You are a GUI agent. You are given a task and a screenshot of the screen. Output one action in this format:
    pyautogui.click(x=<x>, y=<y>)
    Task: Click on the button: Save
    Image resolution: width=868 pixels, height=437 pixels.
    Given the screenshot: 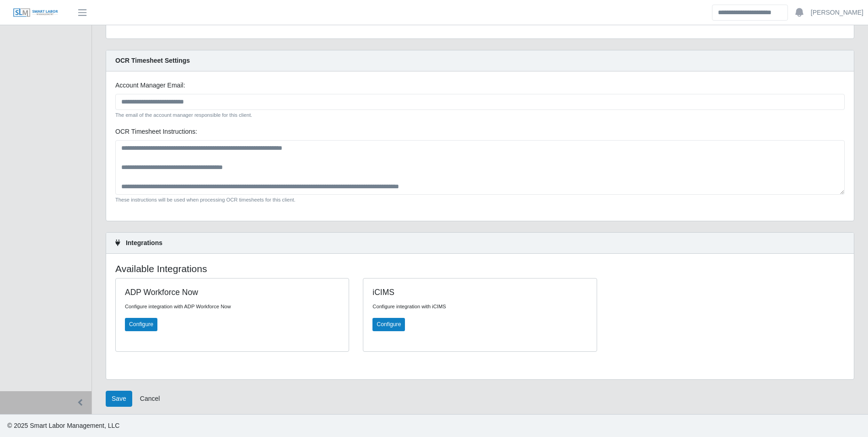 What is the action you would take?
    pyautogui.click(x=119, y=398)
    